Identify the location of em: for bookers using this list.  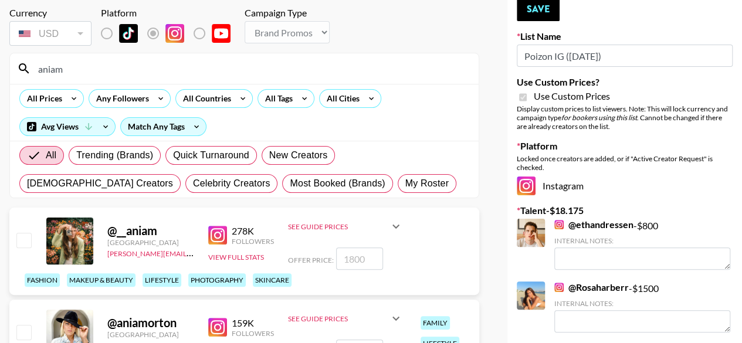
(599, 117).